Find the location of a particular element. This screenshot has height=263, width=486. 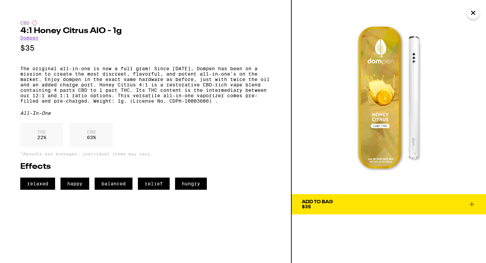

button: Add To Bag$35 is located at coordinates (389, 205).